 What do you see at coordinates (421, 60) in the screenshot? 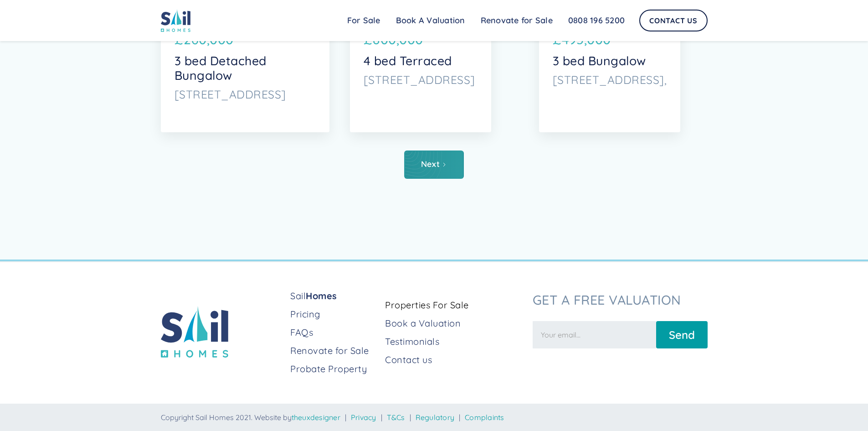
I see `p: 4 bed Terraced` at bounding box center [421, 60].